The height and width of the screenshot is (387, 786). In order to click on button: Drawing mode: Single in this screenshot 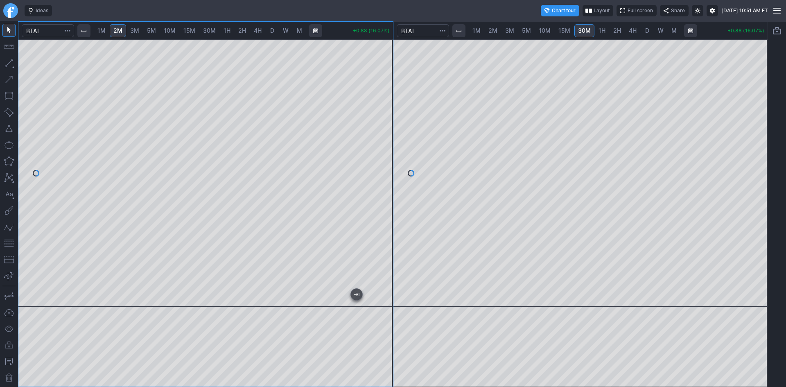, I will do `click(9, 296)`.